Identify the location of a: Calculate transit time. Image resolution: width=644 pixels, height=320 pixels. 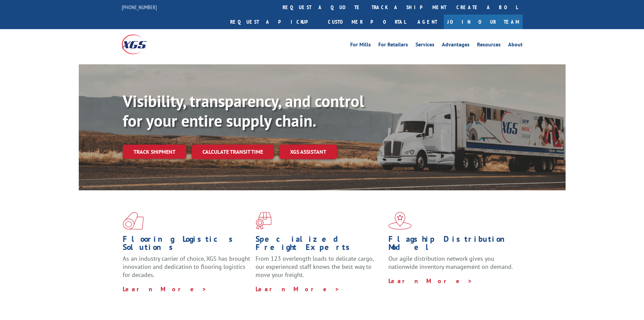
(233, 152).